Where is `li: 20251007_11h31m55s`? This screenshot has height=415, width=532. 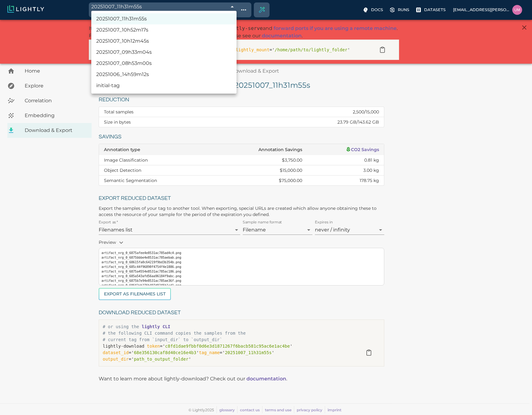
li: 20251007_11h31m55s is located at coordinates (164, 19).